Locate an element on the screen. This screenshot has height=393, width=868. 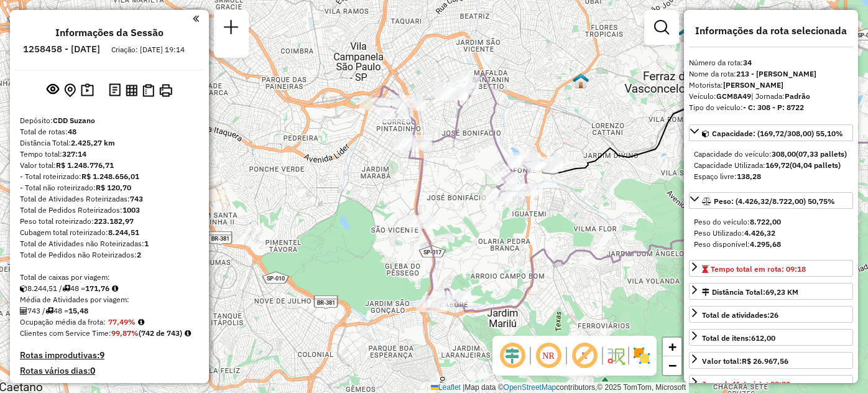
span: Ocultar deslocamento is located at coordinates (512, 356).